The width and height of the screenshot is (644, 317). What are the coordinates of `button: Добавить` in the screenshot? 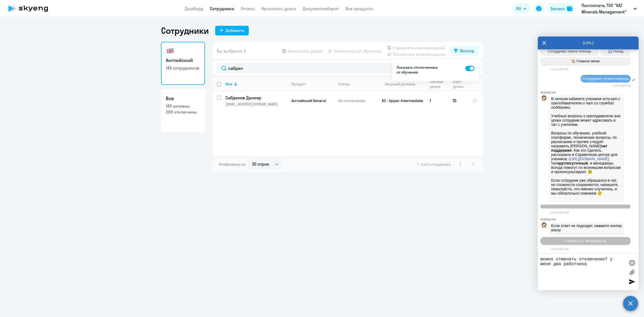 It's located at (232, 31).